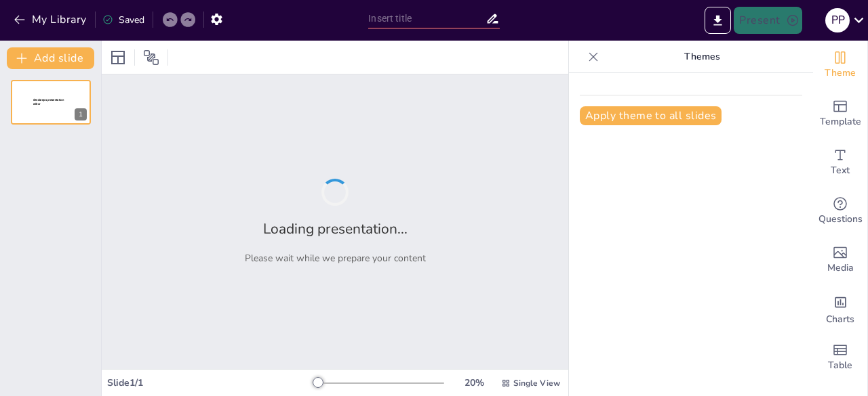  What do you see at coordinates (335, 258) in the screenshot?
I see `p: Please wait while we prepare your content` at bounding box center [335, 258].